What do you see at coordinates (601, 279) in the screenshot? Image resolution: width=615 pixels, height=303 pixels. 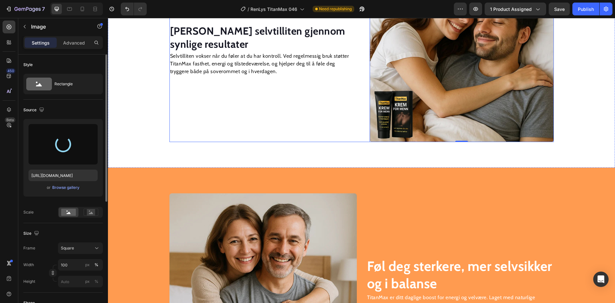 I see `div: Open Intercom Messenger` at bounding box center [601, 279].